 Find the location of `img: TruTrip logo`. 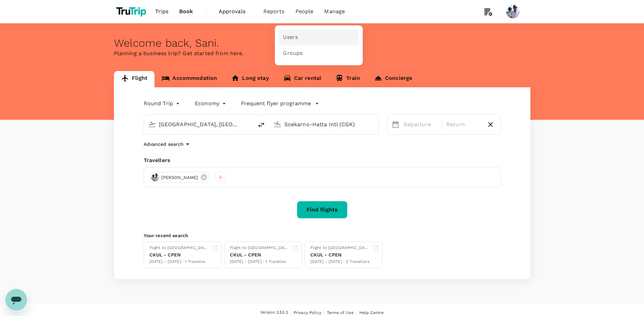

img: TruTrip logo is located at coordinates (132, 11).